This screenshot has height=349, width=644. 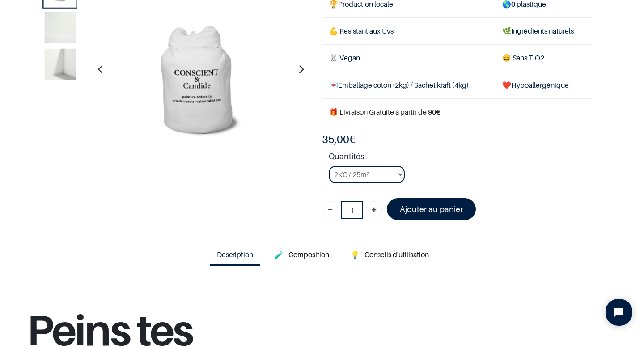 What do you see at coordinates (374, 209) in the screenshot?
I see `a: Ajouter` at bounding box center [374, 209].